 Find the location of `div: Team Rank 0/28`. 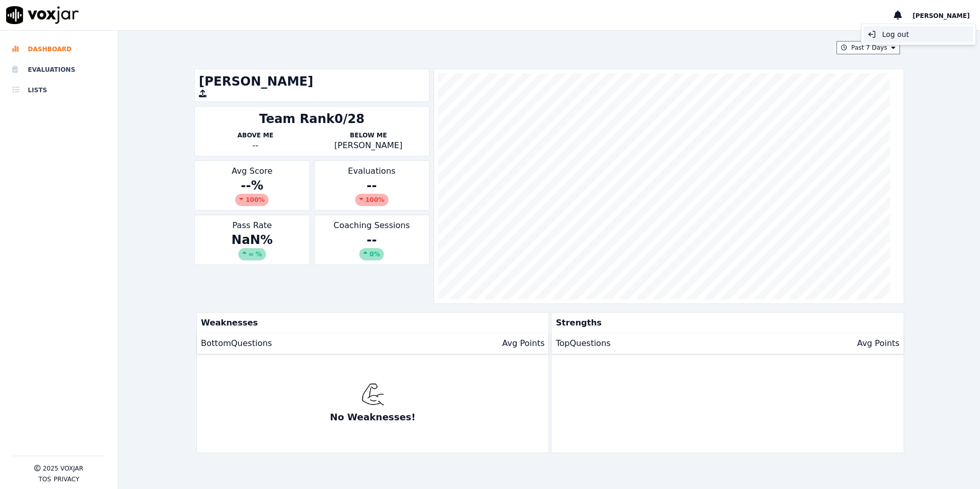

div: Team Rank 0/28 is located at coordinates (312, 119).